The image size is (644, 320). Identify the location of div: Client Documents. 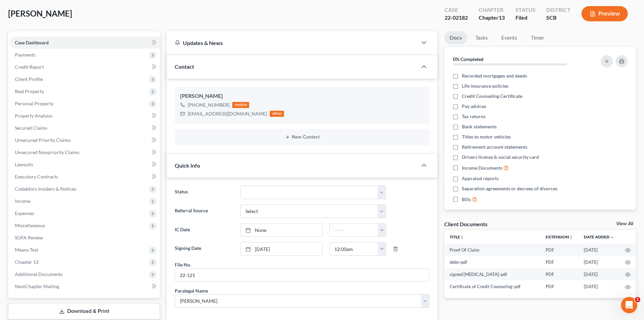
(466, 224).